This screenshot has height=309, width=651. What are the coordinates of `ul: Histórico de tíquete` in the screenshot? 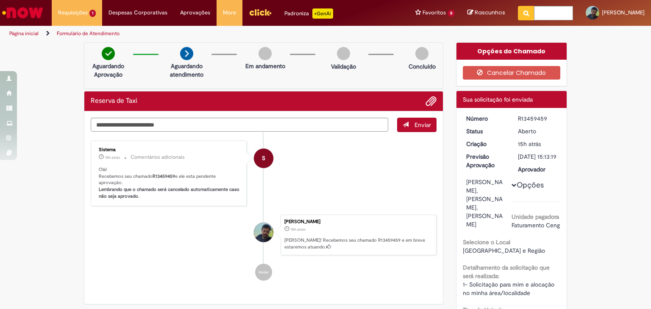 It's located at (264, 211).